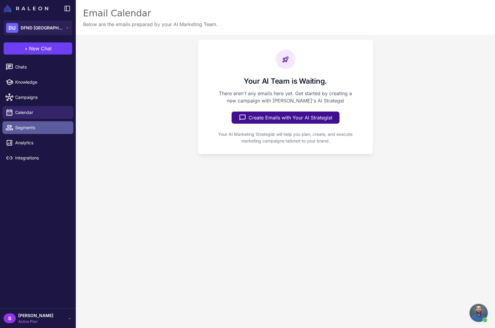  What do you see at coordinates (286, 81) in the screenshot?
I see `h2: Your AI Team is Waiting.` at bounding box center [286, 81].